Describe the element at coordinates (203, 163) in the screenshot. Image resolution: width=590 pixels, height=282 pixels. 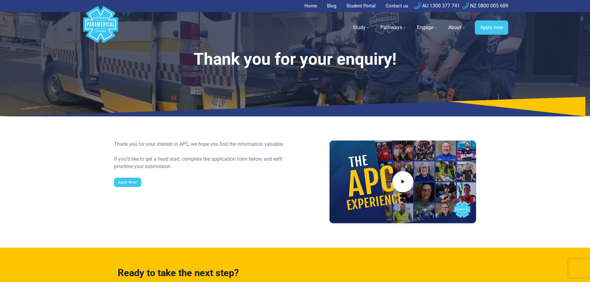
I see `div: If you’d like to get a head start, complete the application form below, and we’ll prioritise your...` at that location.